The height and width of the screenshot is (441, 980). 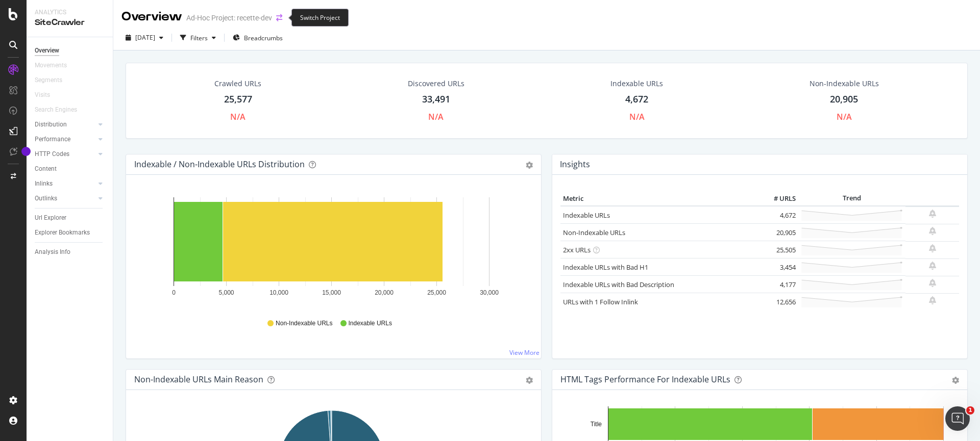 I want to click on text: Title, so click(x=596, y=424).